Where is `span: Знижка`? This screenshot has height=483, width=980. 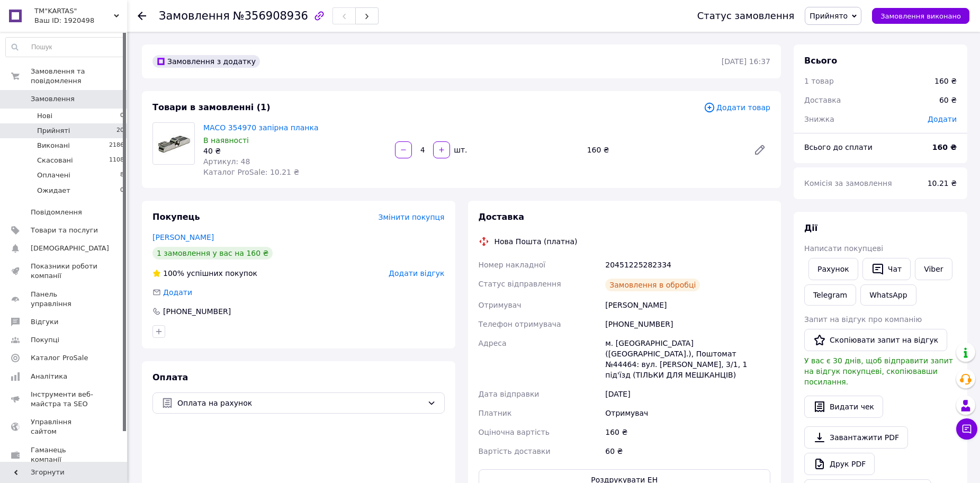
span: Знижка is located at coordinates (819, 119).